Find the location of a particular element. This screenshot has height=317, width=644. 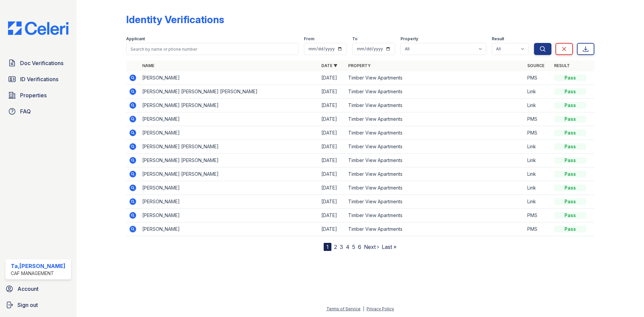

a: Date ▼ is located at coordinates (329, 66).